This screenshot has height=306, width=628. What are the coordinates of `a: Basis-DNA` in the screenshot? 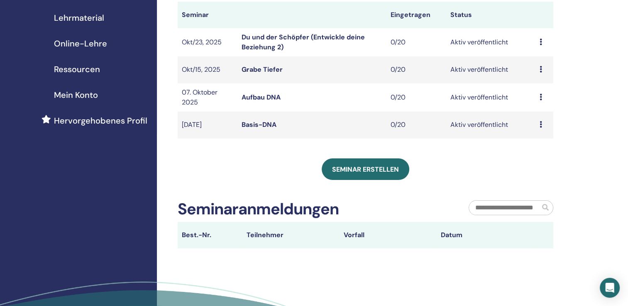 It's located at (259, 125).